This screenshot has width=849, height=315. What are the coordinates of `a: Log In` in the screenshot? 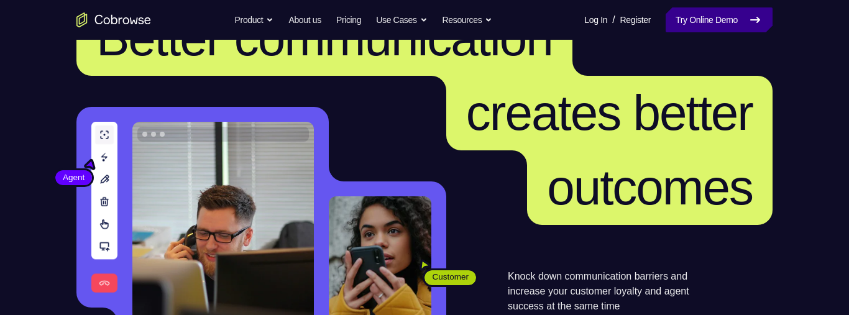 It's located at (596, 20).